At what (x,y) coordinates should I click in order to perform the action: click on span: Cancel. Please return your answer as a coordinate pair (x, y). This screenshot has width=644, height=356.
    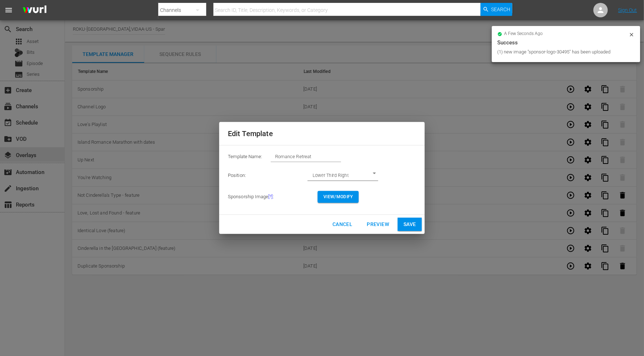
    Looking at the image, I should click on (342, 224).